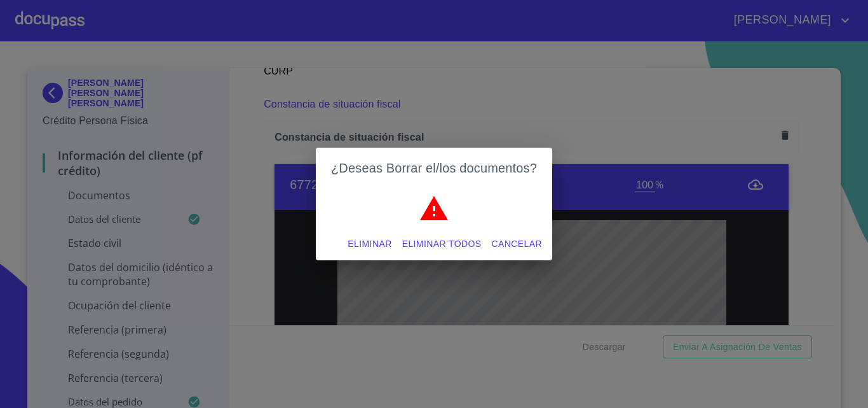  I want to click on h2: ¿Deseas Borrar el/los documentos?, so click(434, 168).